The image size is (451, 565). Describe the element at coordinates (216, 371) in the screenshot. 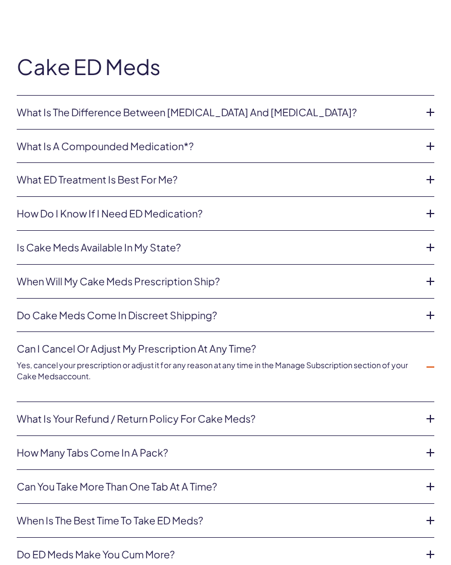

I see `p: Yes, cancel your prescription or adjust it for any reason at any time in the Manage Subscription ...` at that location.